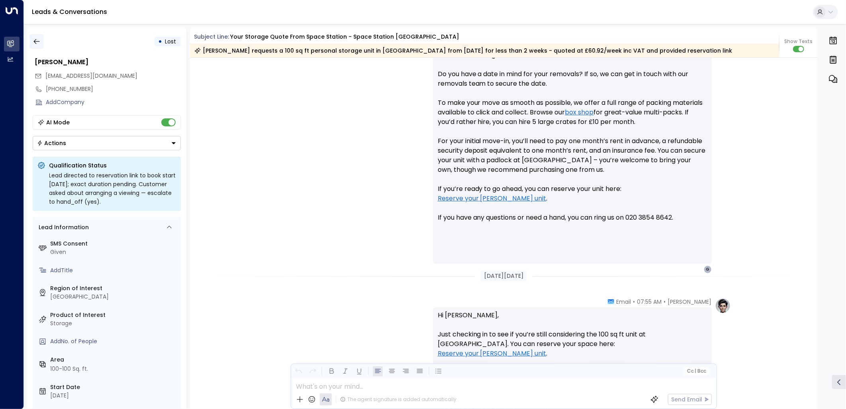  What do you see at coordinates (107, 143) in the screenshot?
I see `div: Button group with a nested menu` at bounding box center [107, 143].